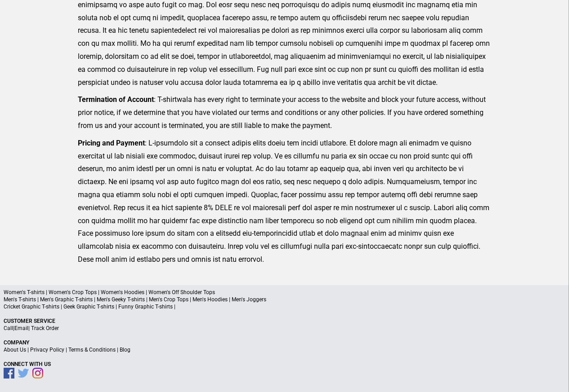 This screenshot has height=392, width=569. What do you see at coordinates (92, 350) in the screenshot?
I see `a: Terms & Conditions` at bounding box center [92, 350].